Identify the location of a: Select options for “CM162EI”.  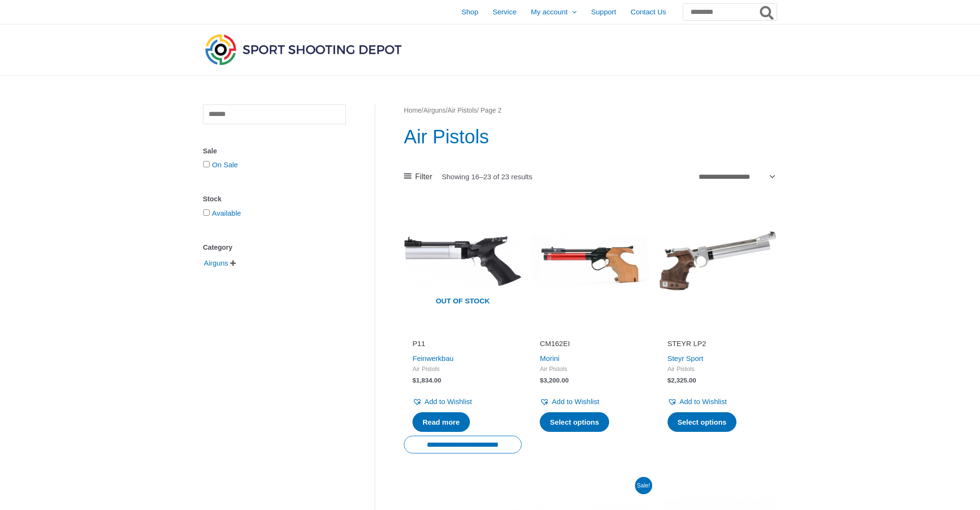
(575, 422).